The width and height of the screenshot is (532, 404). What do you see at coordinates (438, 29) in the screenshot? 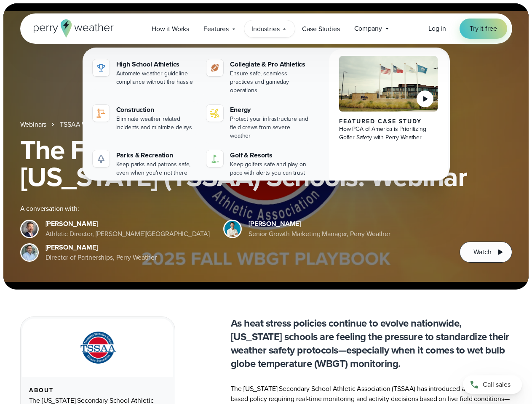
I see `a: Log in` at bounding box center [438, 29].